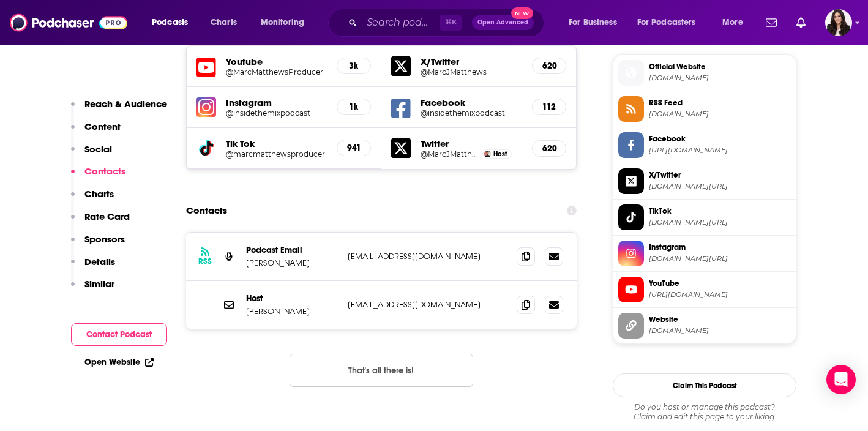 The height and width of the screenshot is (431, 868). What do you see at coordinates (98, 244) in the screenshot?
I see `button: Sponsors` at bounding box center [98, 244].